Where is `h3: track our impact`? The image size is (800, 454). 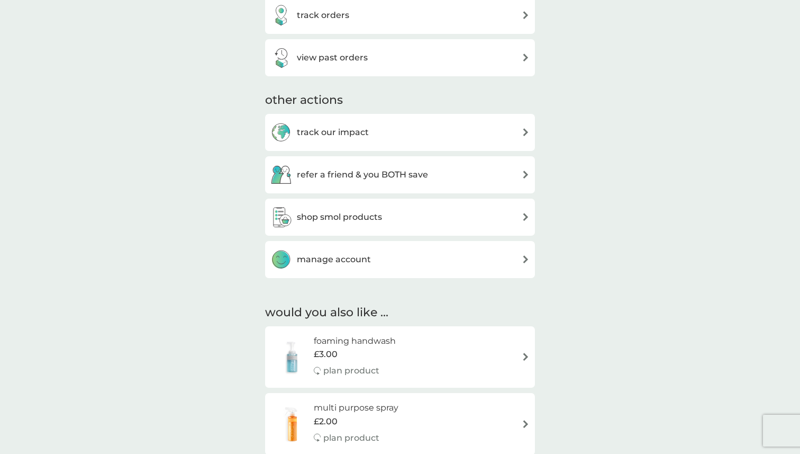
h3: track our impact is located at coordinates (333, 132).